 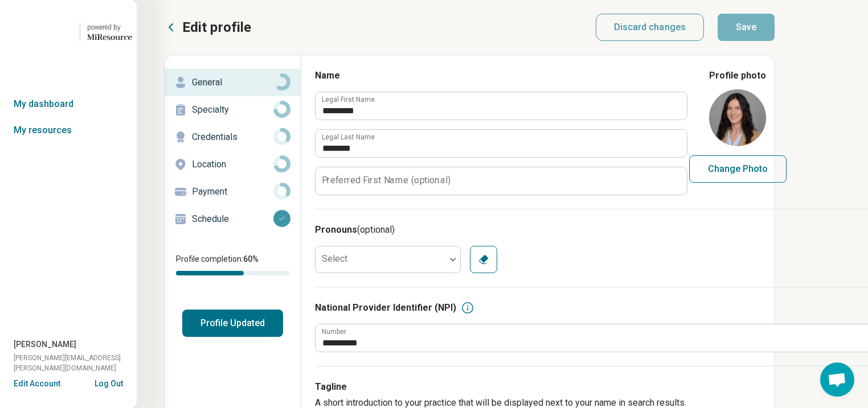 I want to click on label: Number, so click(x=334, y=332).